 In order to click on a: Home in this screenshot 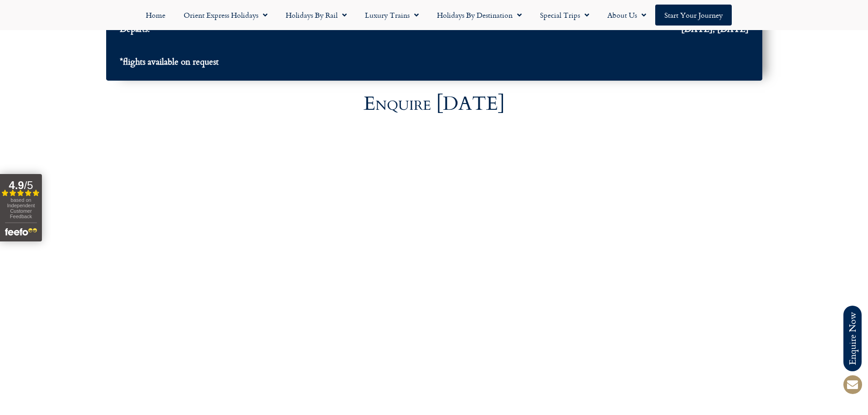, I will do `click(155, 15)`.